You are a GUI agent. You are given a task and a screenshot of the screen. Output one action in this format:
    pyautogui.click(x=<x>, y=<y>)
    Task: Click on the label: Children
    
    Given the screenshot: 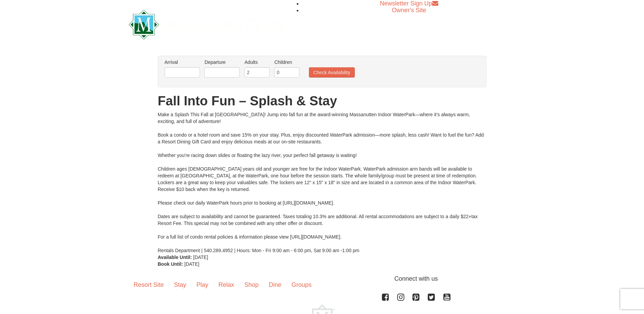 What is the action you would take?
    pyautogui.click(x=287, y=62)
    